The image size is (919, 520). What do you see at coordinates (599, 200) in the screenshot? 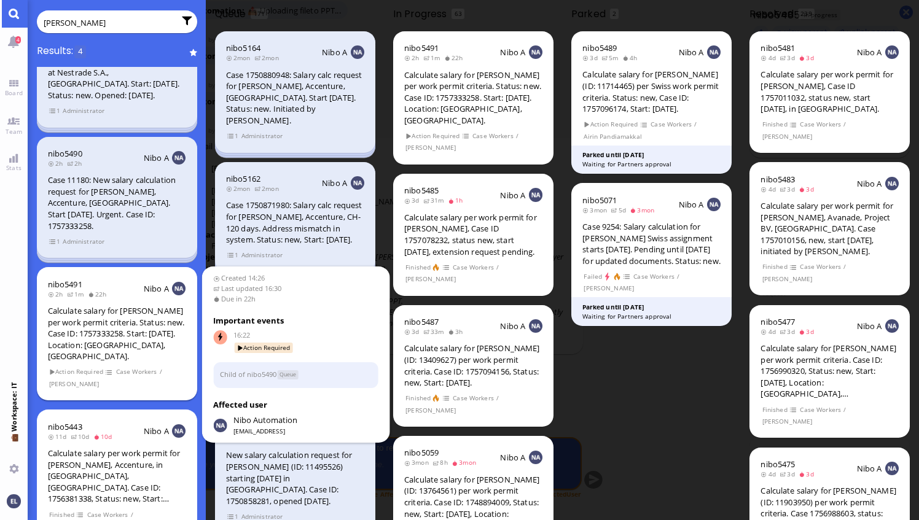
I see `span: nibo5071` at bounding box center [599, 200].